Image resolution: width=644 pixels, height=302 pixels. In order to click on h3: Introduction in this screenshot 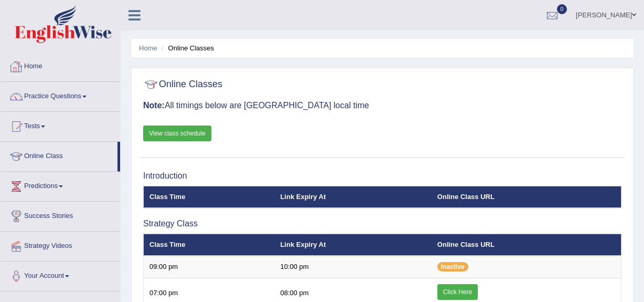, I will do `click(383, 176)`.